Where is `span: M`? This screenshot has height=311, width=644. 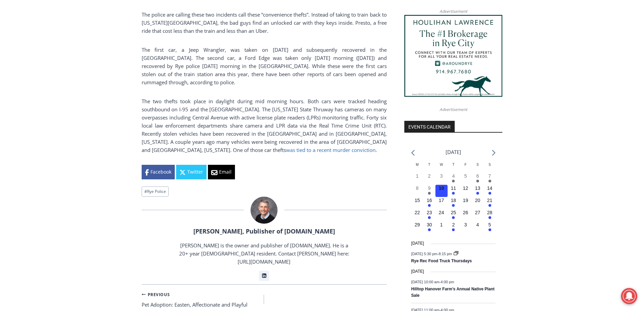 span: M is located at coordinates (417, 164).